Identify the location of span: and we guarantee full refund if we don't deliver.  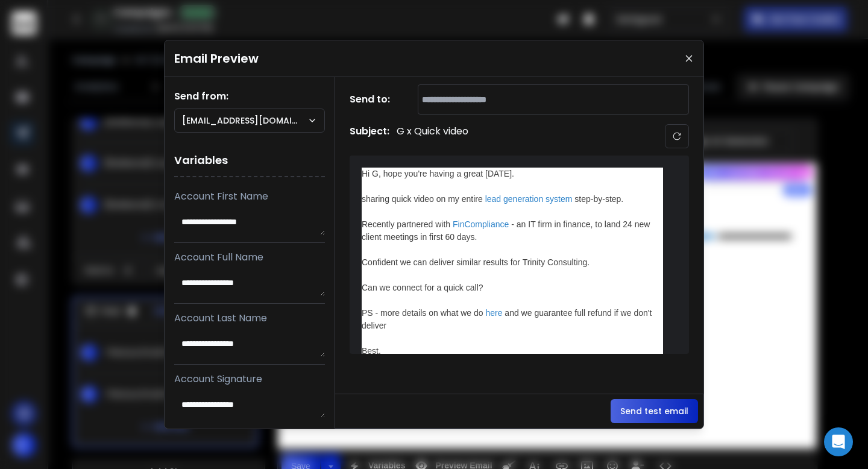
(506, 319).